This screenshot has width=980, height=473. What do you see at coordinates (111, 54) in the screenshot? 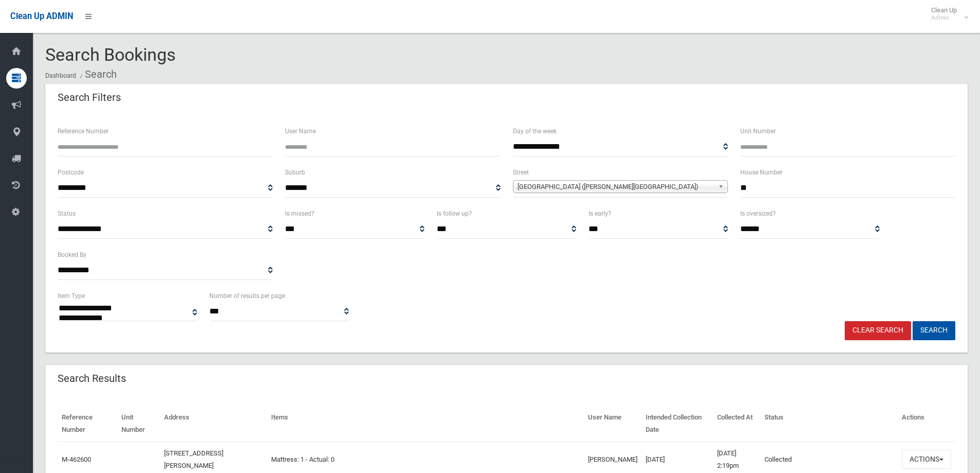
I see `span: Search Bookings` at bounding box center [111, 54].